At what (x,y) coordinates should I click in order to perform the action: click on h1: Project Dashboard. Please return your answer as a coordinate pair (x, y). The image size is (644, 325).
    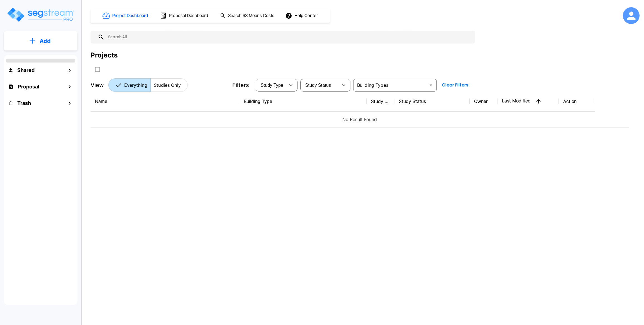
    Looking at the image, I should click on (130, 15).